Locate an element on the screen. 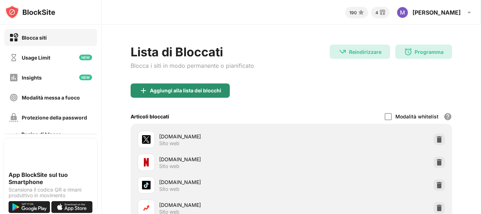  img: insights-off.svg is located at coordinates (14, 77).